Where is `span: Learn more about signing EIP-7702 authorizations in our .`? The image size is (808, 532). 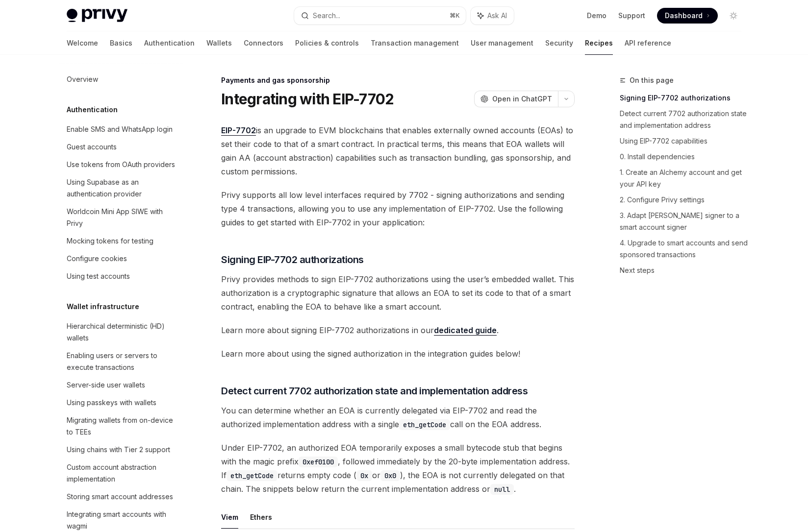
span: Learn more about signing EIP-7702 authorizations in our . is located at coordinates (398, 330).